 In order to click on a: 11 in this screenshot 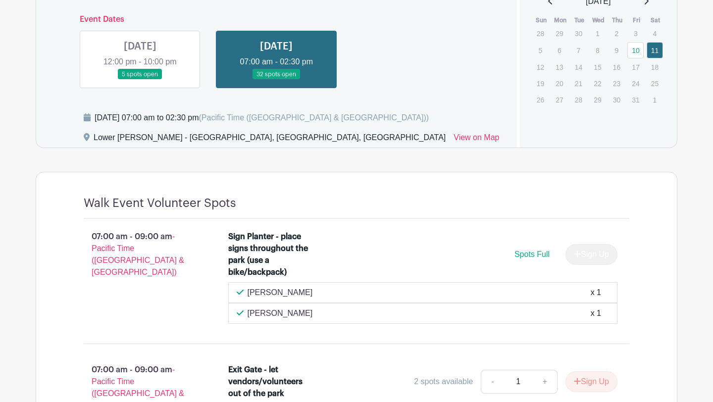, I will do `click(655, 50)`.